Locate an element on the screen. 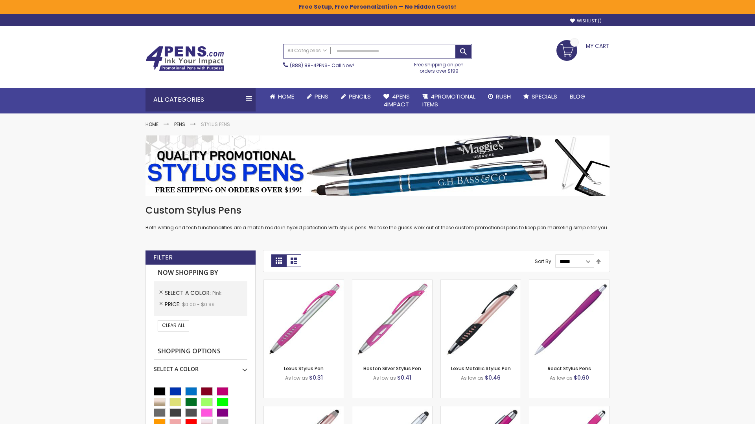 The width and height of the screenshot is (755, 424). a: Lexus Metallic Stylus Pen is located at coordinates (481, 369).